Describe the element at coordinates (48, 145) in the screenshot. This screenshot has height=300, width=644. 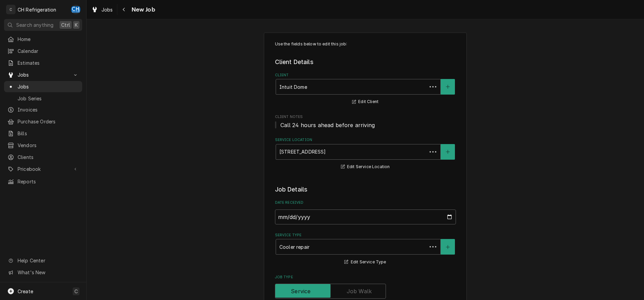
I see `span: Vendors` at that location.